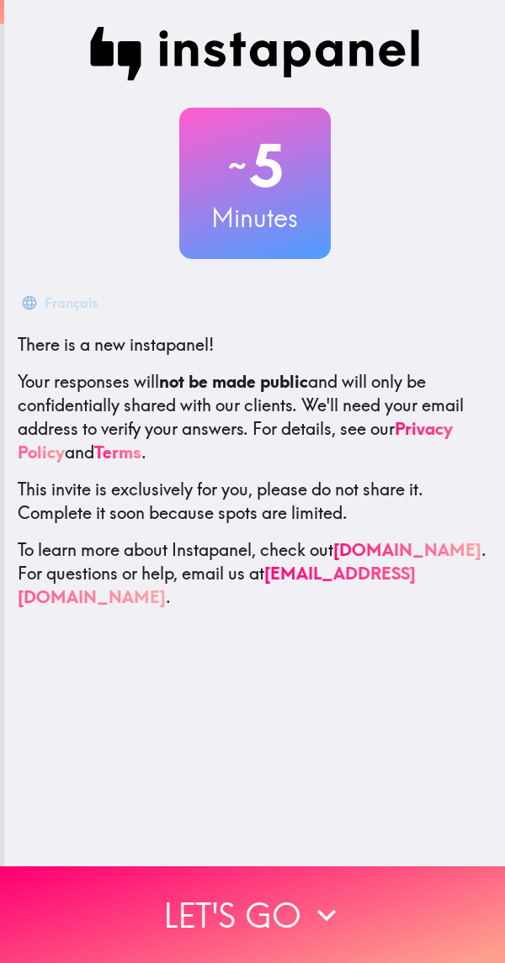 The image size is (505, 963). What do you see at coordinates (255, 218) in the screenshot?
I see `h3: Minutes` at bounding box center [255, 218].